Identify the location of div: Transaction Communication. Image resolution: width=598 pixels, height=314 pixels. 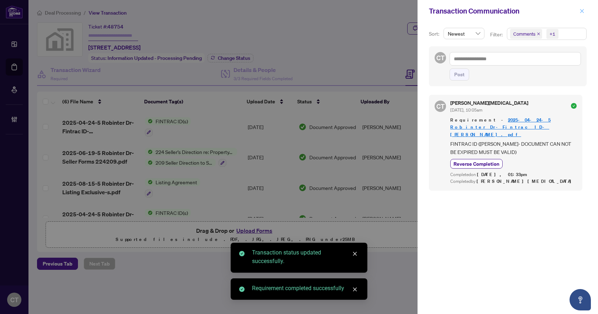
(503, 11).